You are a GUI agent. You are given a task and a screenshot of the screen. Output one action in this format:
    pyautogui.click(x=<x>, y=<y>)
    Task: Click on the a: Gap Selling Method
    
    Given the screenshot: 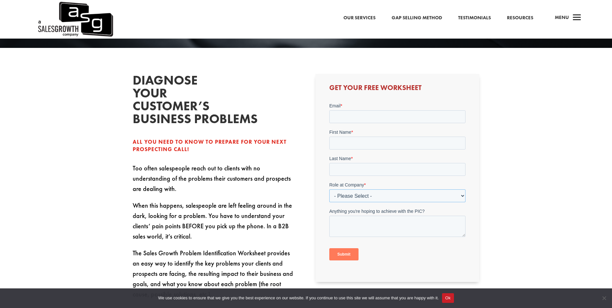 What is the action you would take?
    pyautogui.click(x=416, y=18)
    